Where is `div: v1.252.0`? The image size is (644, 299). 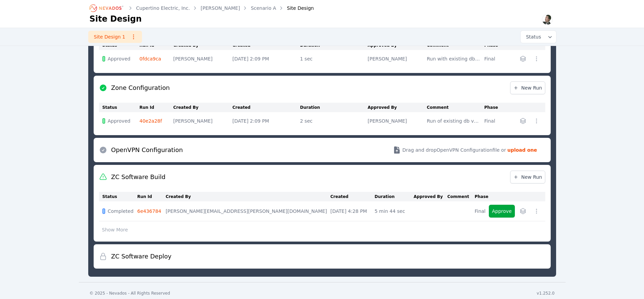 div: v1.252.0 is located at coordinates (546, 294).